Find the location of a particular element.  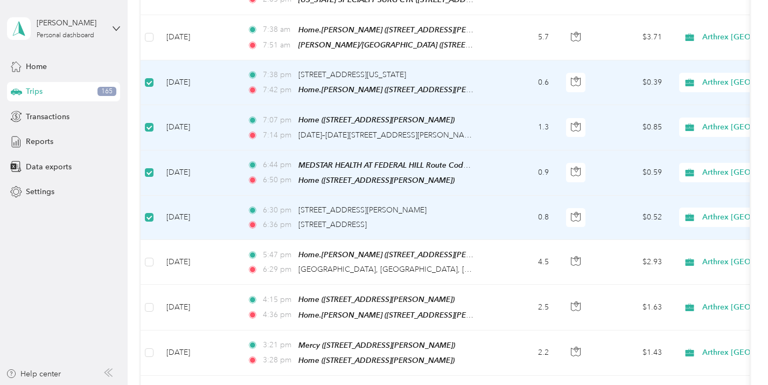

td: 0.8 is located at coordinates (522, 218).